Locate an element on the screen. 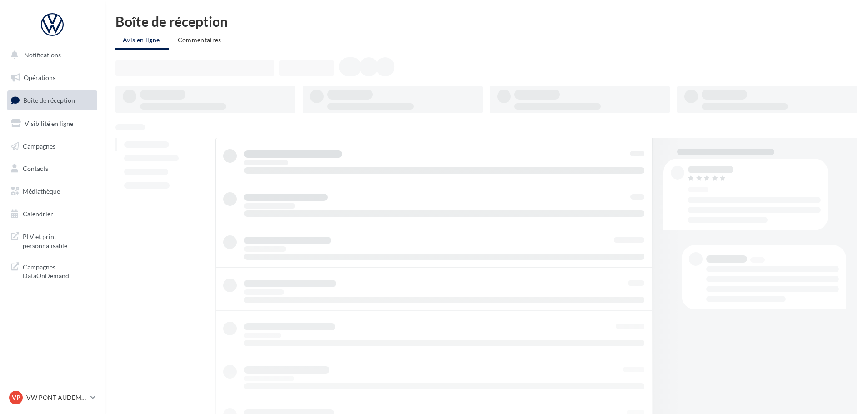  a: VP VW PONT AUDEMER is located at coordinates (52, 398).